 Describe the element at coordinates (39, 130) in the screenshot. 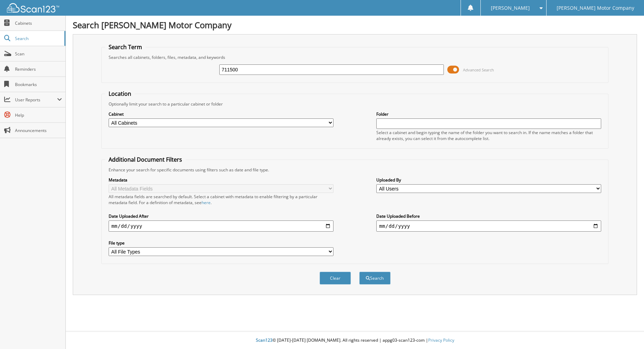

I see `span: Announcements` at that location.